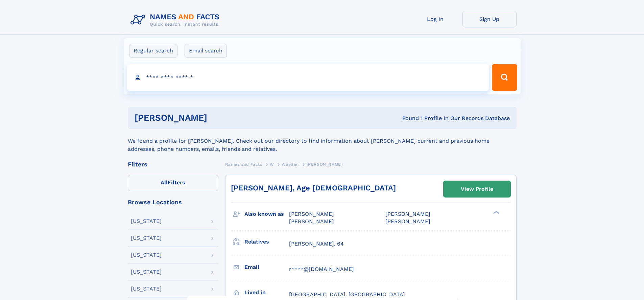  I want to click on a: Sign Up, so click(489, 19).